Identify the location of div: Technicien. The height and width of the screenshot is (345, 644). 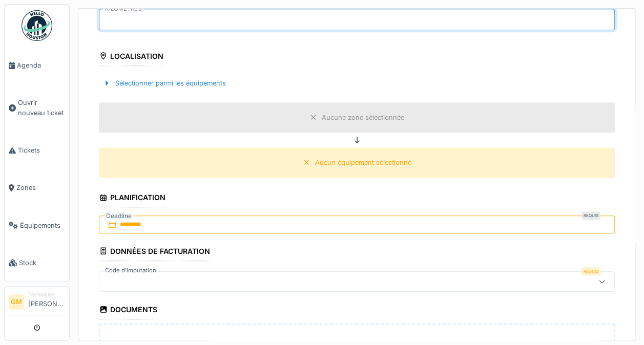
(47, 294).